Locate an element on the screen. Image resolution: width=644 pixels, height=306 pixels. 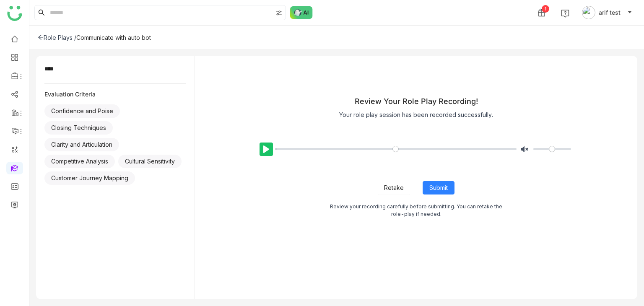
img: avatar is located at coordinates (589, 12).